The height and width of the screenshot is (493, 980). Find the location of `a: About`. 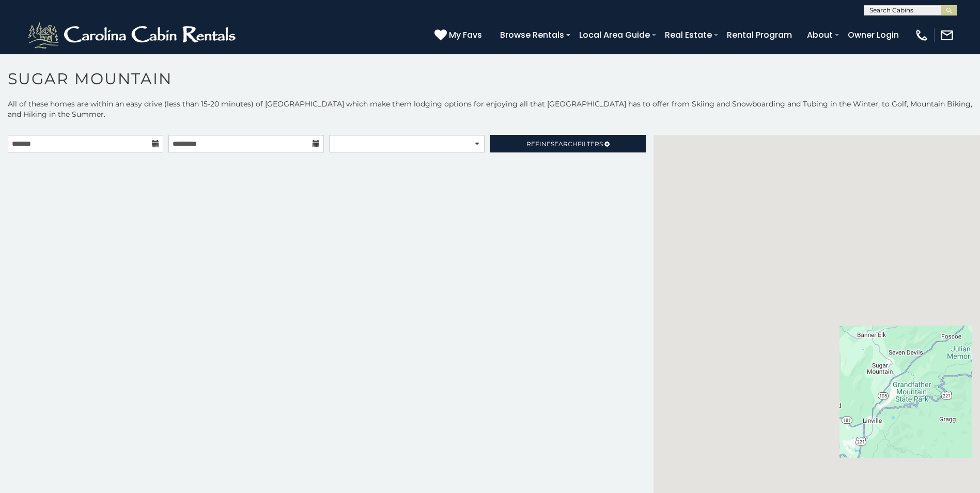

a: About is located at coordinates (820, 34).